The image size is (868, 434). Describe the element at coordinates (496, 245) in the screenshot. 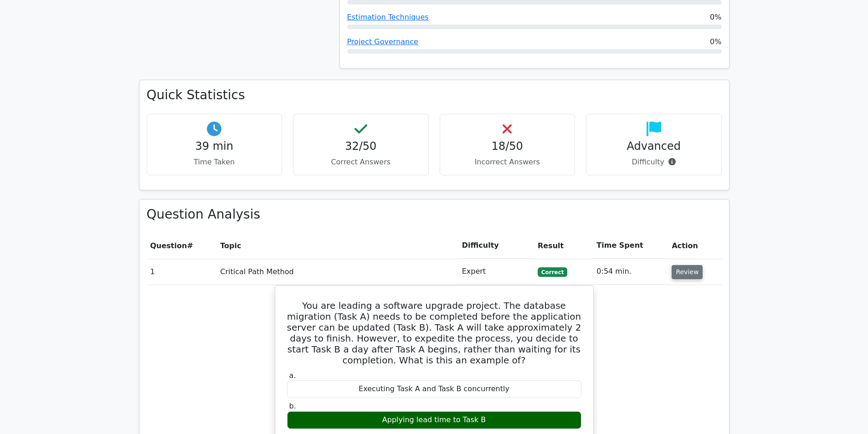

I see `th: Difficulty` at that location.